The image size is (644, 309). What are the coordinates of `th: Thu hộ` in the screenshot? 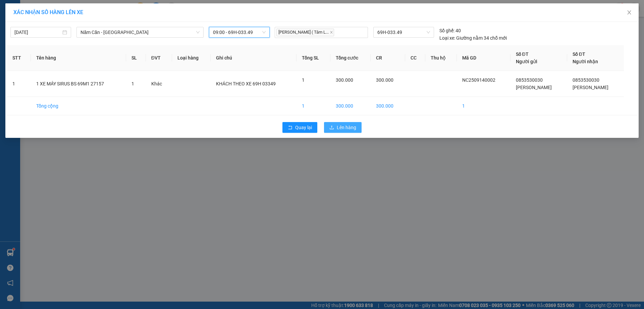 It's located at (441, 58).